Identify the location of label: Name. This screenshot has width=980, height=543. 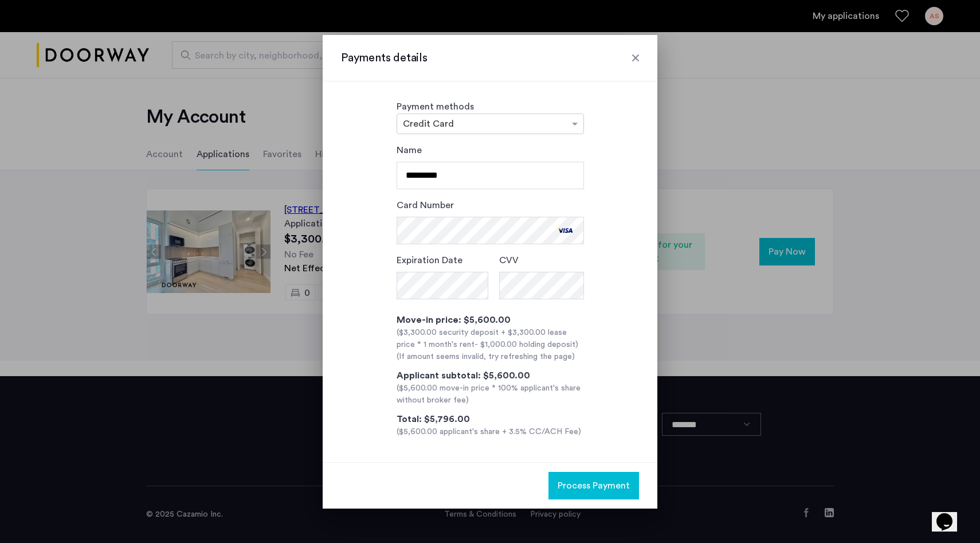
(409, 150).